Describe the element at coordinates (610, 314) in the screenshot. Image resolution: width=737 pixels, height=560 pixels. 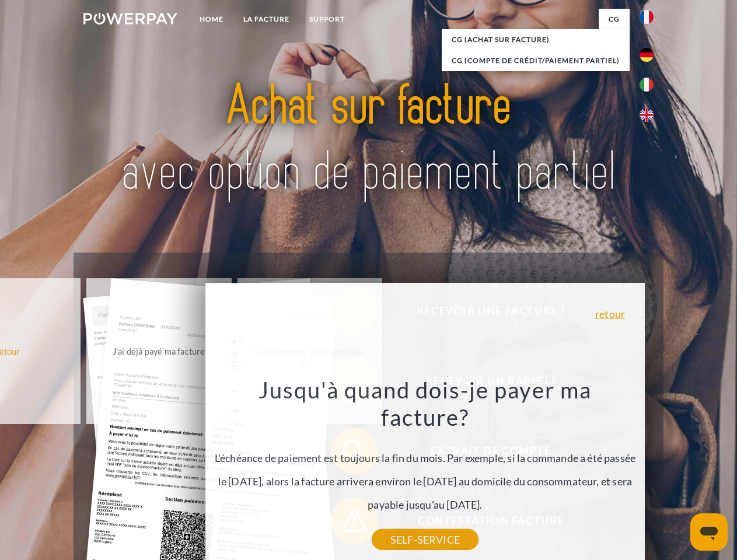
I see `a: retour` at that location.